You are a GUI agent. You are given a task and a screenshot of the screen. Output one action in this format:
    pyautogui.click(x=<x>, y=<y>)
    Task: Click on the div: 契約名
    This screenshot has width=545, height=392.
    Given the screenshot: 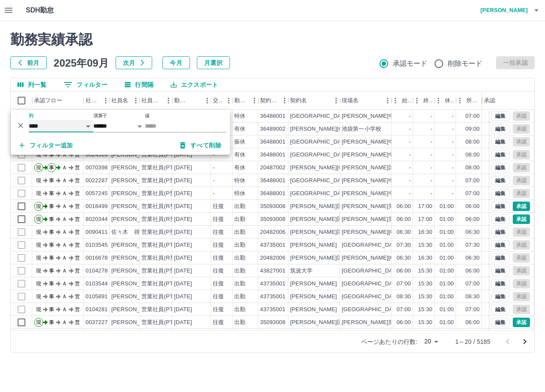 What is the action you would take?
    pyautogui.click(x=298, y=101)
    